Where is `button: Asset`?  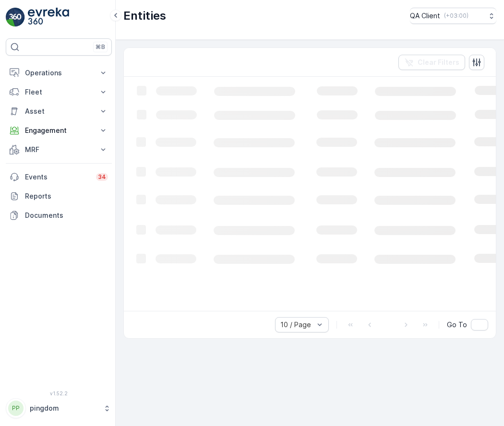 button: Asset is located at coordinates (59, 111).